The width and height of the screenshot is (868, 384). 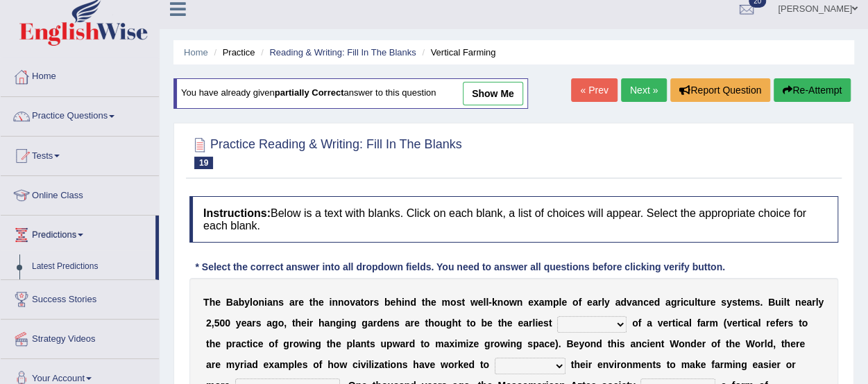 What do you see at coordinates (232, 52) in the screenshot?
I see `li: Practice` at bounding box center [232, 52].